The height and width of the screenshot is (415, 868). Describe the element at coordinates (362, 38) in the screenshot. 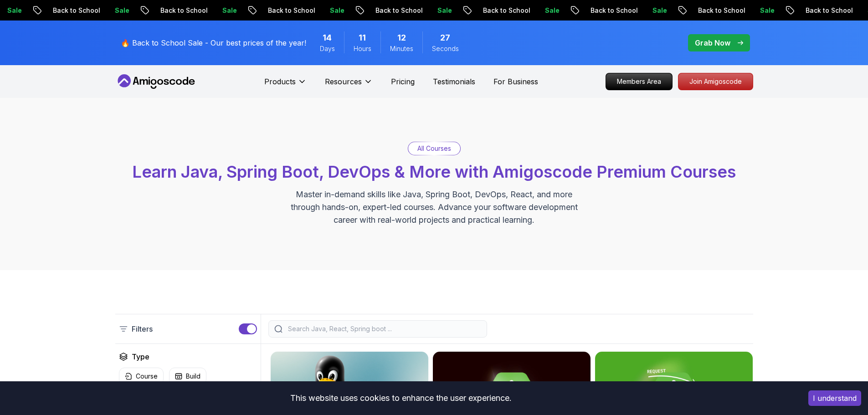

I see `span: 11 Hours` at that location.